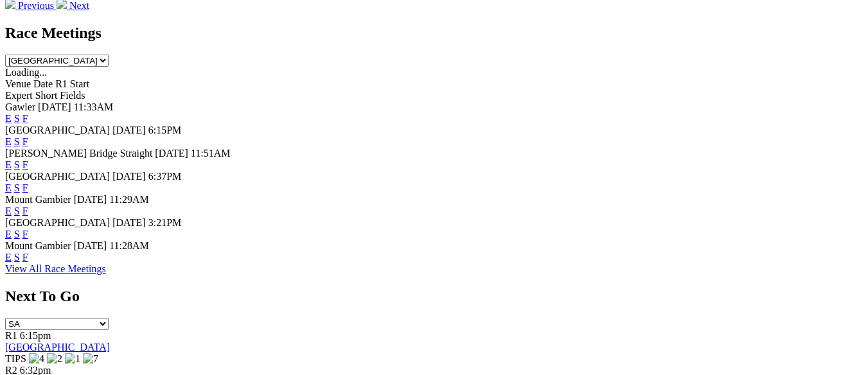 This screenshot has height=375, width=868. Describe the element at coordinates (46, 95) in the screenshot. I see `span: Short` at that location.